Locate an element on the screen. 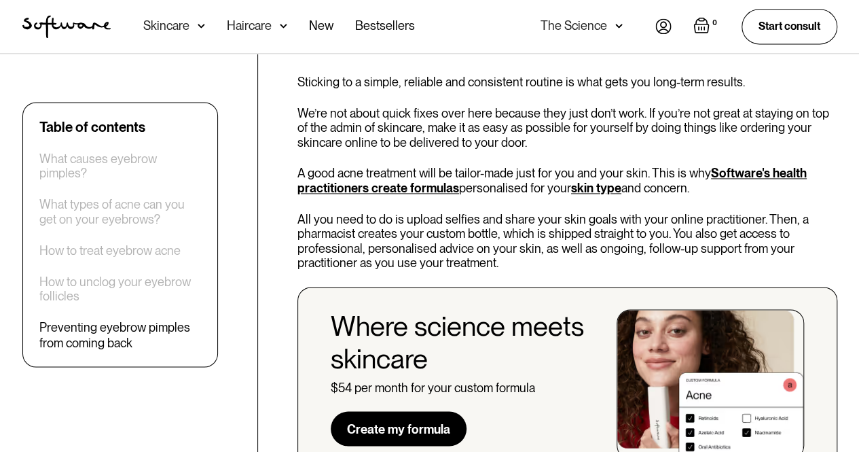  div: How to unclog your eyebrow follicles is located at coordinates (120, 289).